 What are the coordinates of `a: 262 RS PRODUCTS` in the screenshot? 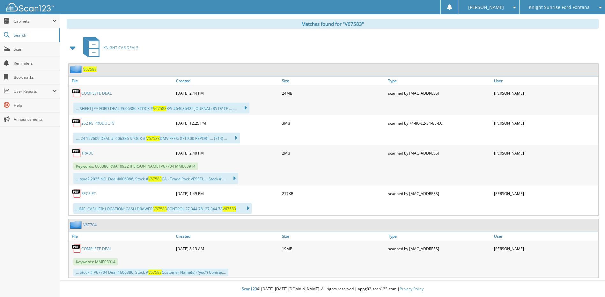 It's located at (98, 123).